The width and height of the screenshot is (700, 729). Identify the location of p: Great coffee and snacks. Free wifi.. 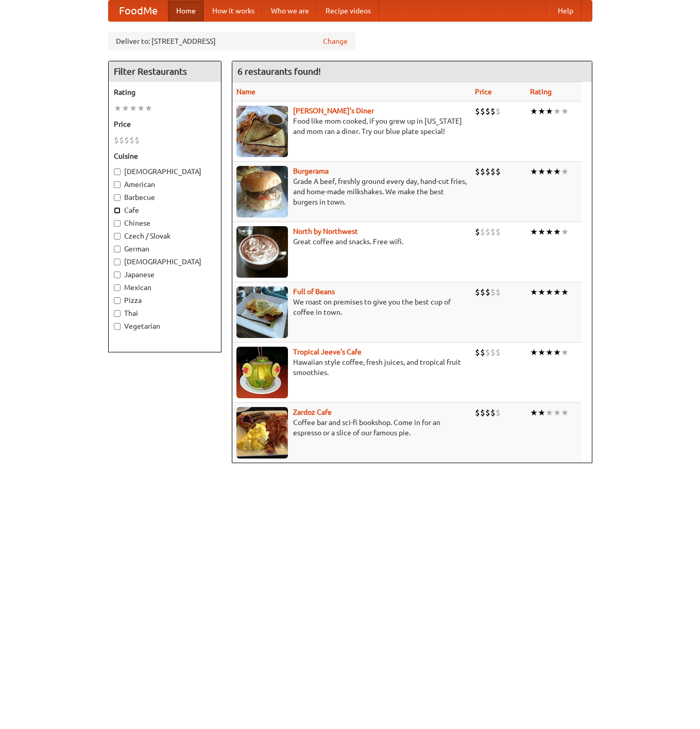
(351, 241).